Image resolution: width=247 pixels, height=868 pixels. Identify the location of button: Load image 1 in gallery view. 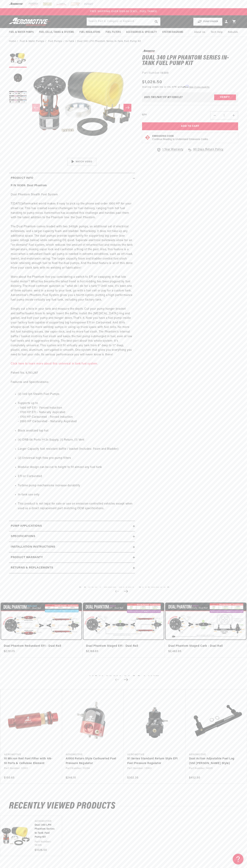
(18, 58).